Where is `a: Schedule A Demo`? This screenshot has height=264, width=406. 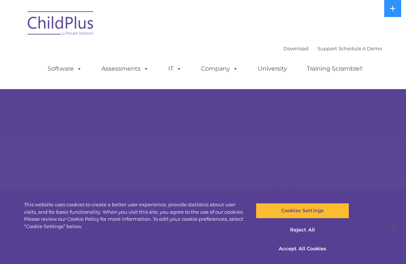
a: Schedule A Demo is located at coordinates (361, 48).